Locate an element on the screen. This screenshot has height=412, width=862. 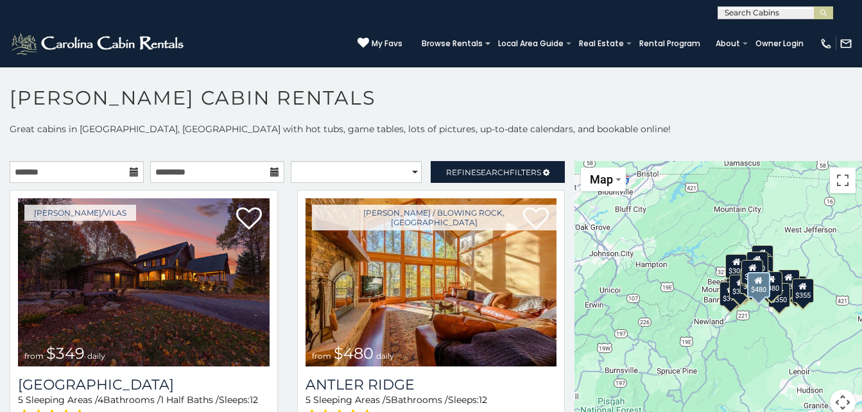
span: 1 Half Baths / is located at coordinates (189, 400).